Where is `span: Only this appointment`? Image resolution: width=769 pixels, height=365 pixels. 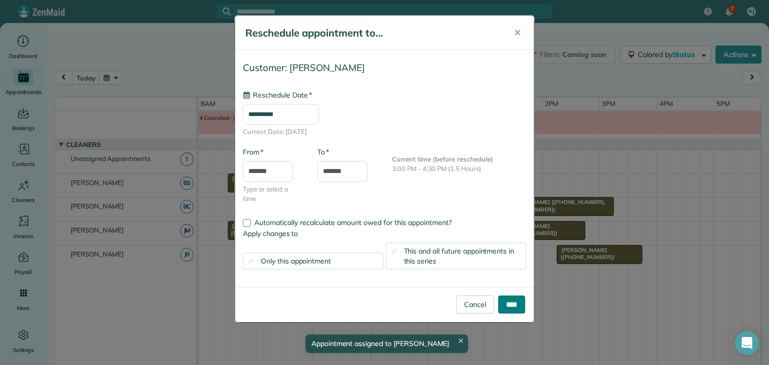 span: Only this appointment is located at coordinates (296, 261).